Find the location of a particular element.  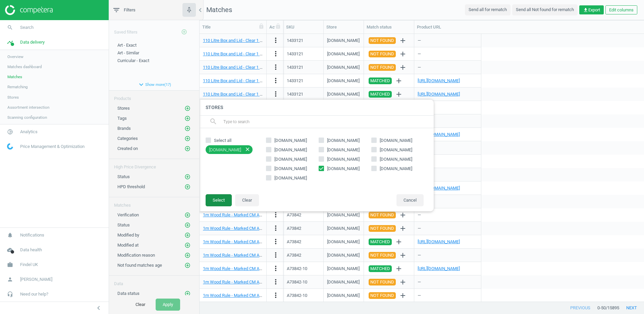

span: Matches is located at coordinates (15, 77).